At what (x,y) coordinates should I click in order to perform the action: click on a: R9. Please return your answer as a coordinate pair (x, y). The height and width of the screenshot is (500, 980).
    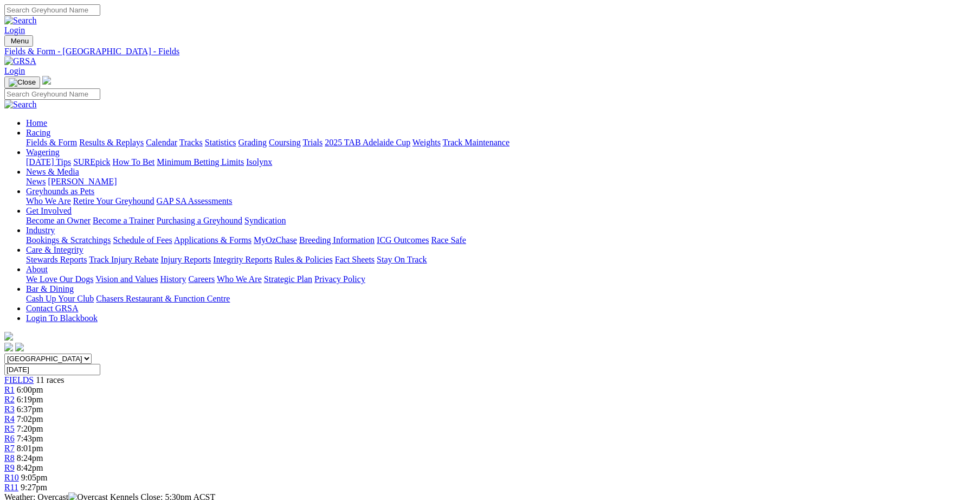
    Looking at the image, I should click on (9, 467).